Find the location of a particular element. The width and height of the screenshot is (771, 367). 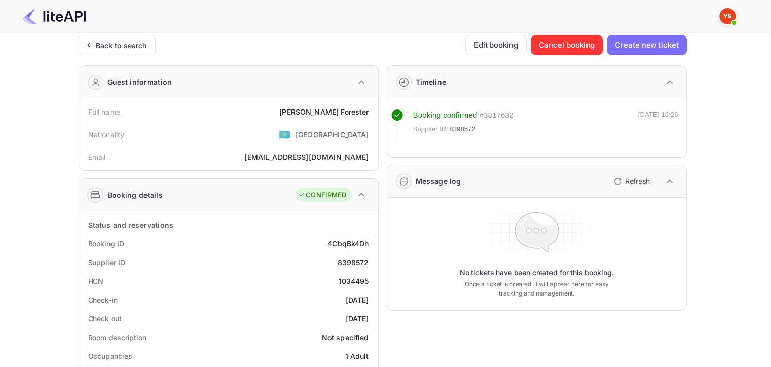

button: Create new ticket is located at coordinates (647, 45).